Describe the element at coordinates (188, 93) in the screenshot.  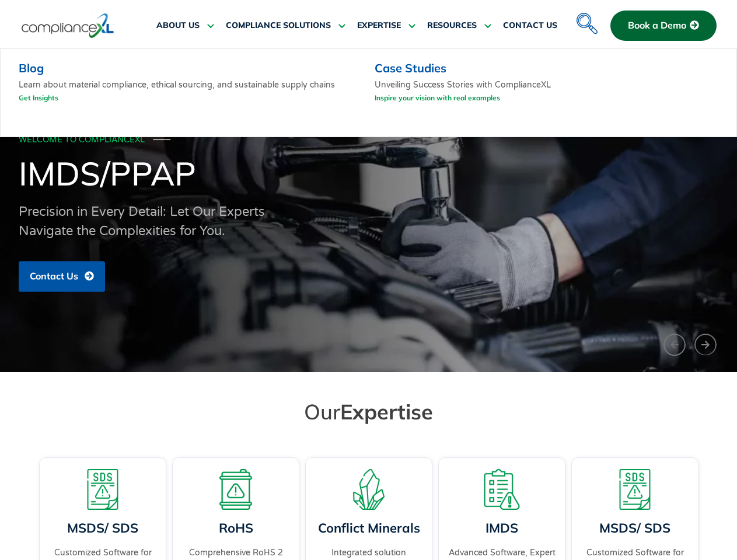
I see `p: Learn about material compliance, ethical sourcing, and sustainable supply chains` at that location.